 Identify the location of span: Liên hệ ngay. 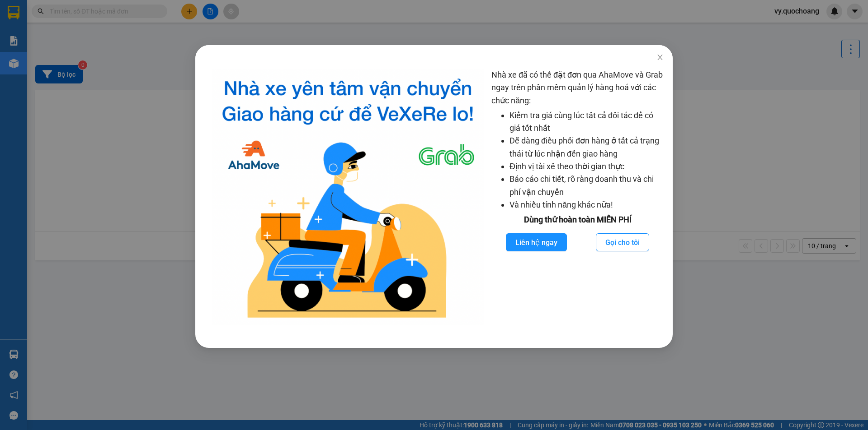
(536, 242).